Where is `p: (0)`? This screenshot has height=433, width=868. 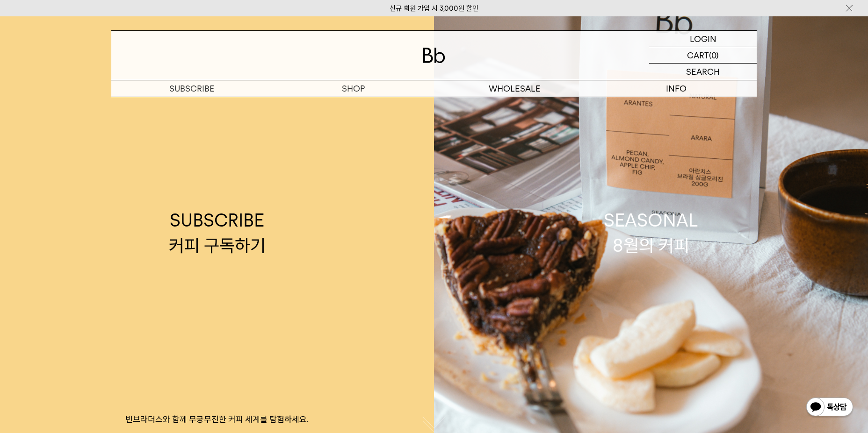
p: (0) is located at coordinates (714, 55).